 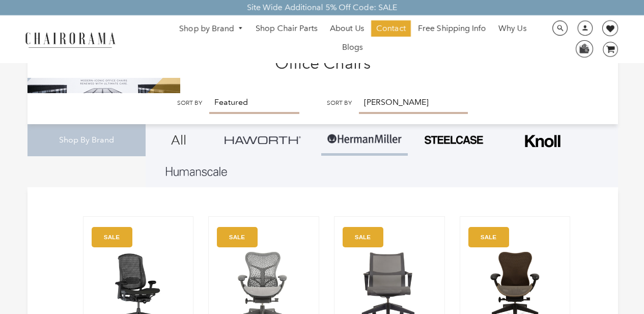 I want to click on img: Layer_1_1.png, so click(x=197, y=172).